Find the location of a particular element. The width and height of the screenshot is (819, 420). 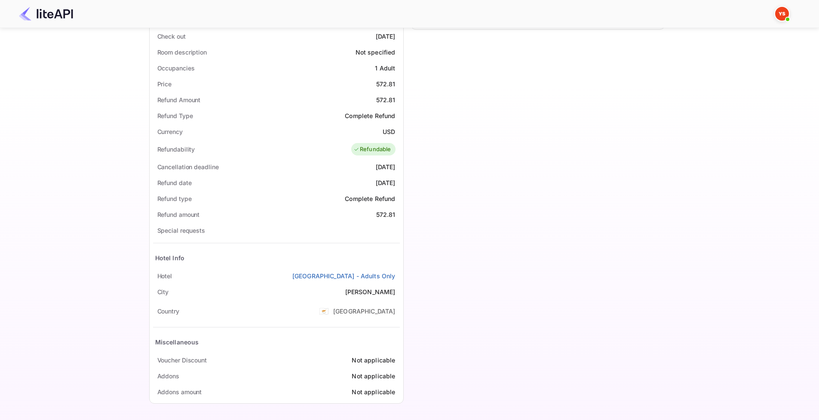

div: Refundability is located at coordinates (176, 149).